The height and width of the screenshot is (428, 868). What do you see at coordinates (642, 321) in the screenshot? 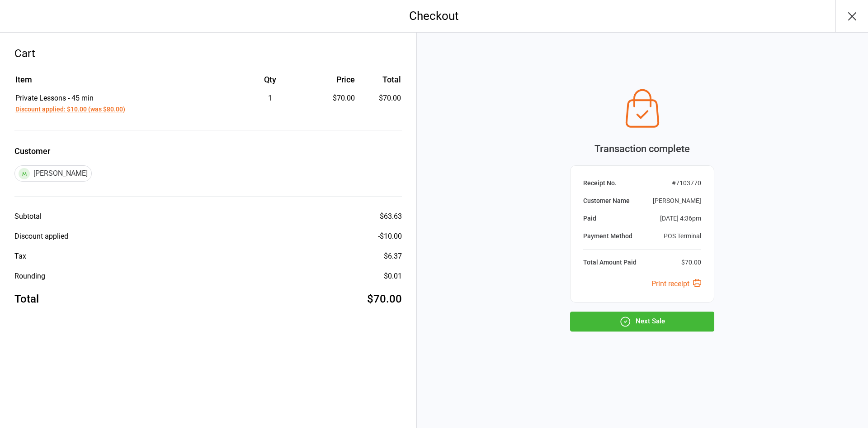
I see `button: Next Sale` at bounding box center [642, 321].